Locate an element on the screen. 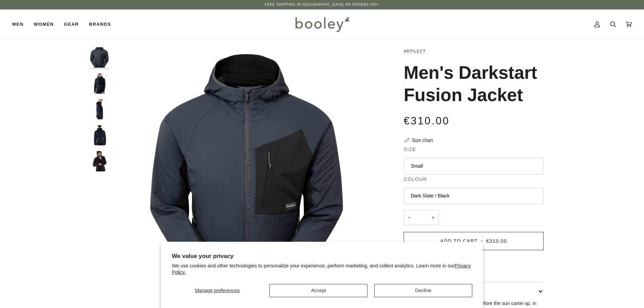 The image size is (644, 308). a: Artilect is located at coordinates (415, 51).